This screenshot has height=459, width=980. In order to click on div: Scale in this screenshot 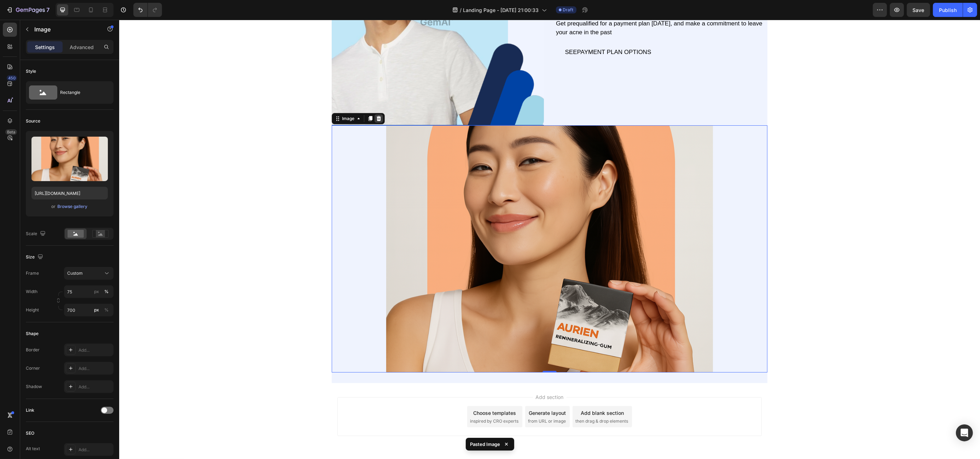, I will do `click(36, 234)`.